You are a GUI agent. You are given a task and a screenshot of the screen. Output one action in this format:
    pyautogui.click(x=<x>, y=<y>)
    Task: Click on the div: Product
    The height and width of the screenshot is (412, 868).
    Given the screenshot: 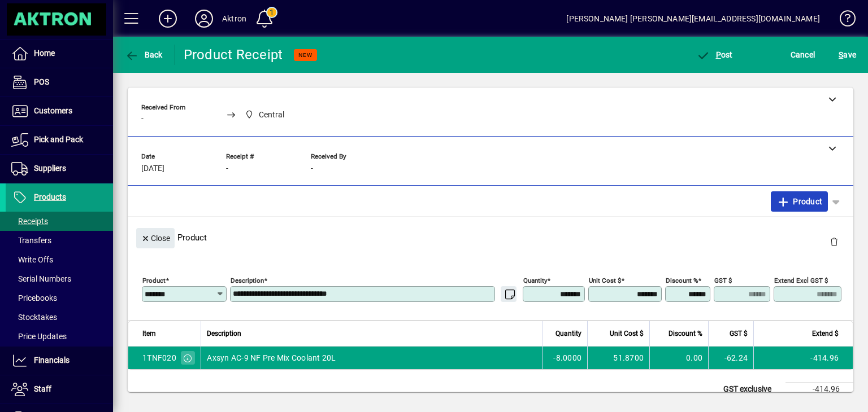 What is the action you would take?
    pyautogui.click(x=491, y=237)
    